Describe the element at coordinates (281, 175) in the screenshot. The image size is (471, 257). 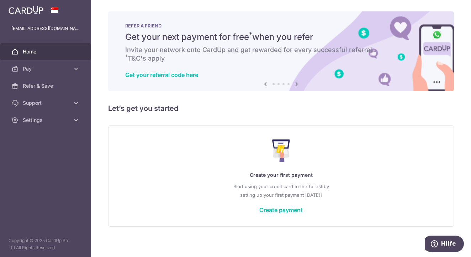
I see `p: Create your first payment` at that location.